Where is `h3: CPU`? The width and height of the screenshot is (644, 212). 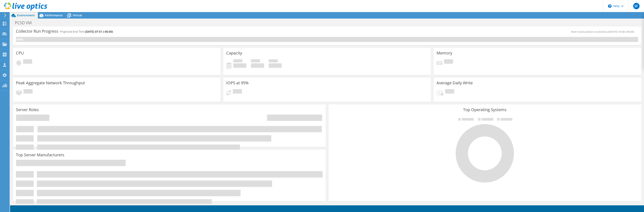 h3: CPU is located at coordinates (20, 53).